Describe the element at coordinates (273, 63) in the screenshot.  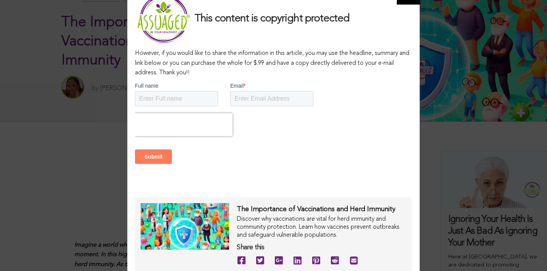
I see `p: However, if you would like to share the information in this article, you may use the headline, su...` at that location.